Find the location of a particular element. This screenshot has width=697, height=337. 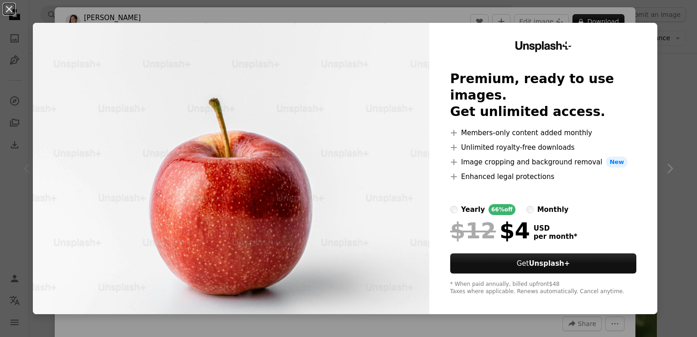

li: Members-only content added monthly is located at coordinates (544, 133).